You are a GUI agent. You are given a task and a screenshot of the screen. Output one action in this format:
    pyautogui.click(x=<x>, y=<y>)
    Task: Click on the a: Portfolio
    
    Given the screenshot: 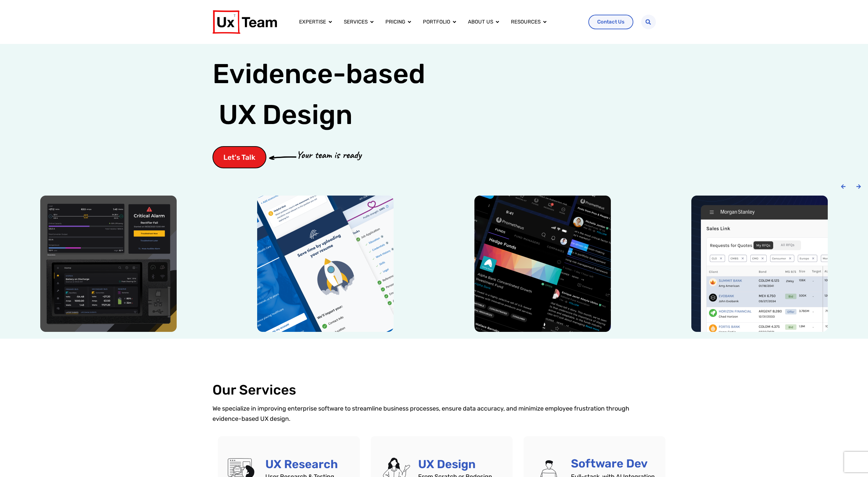 What is the action you would take?
    pyautogui.click(x=437, y=22)
    